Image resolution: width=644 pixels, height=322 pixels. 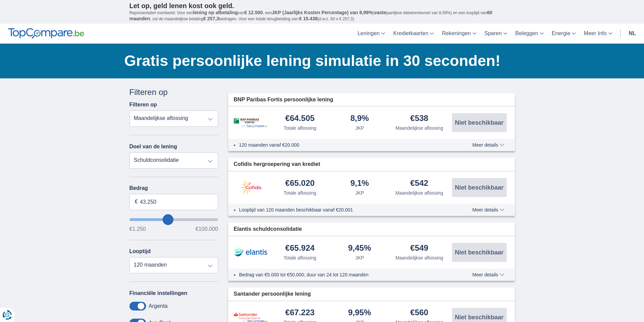 What do you see at coordinates (283, 100) in the screenshot?
I see `span: BNP Paribas Fortis persoonlijke lening` at bounding box center [283, 100].